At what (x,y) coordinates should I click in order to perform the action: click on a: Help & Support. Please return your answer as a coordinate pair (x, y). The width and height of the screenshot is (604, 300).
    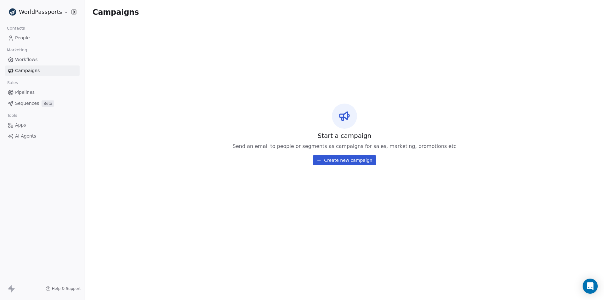
    Looking at the image, I should click on (63, 289).